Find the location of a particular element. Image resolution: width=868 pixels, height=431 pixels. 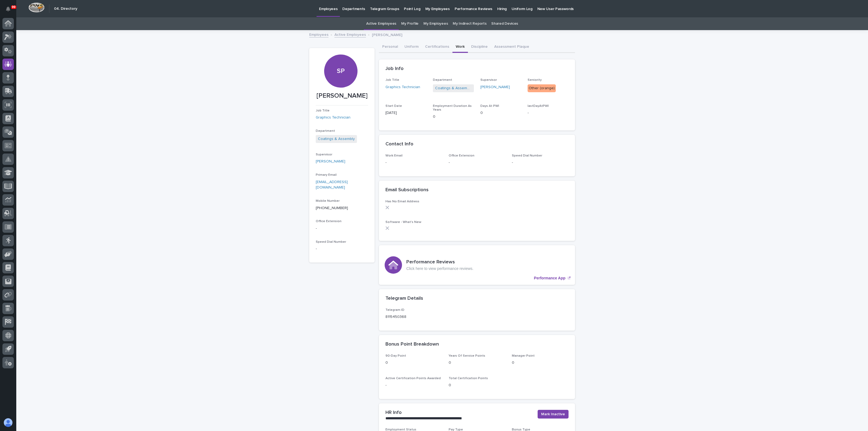

h2: 04. Directory is located at coordinates (66, 9).